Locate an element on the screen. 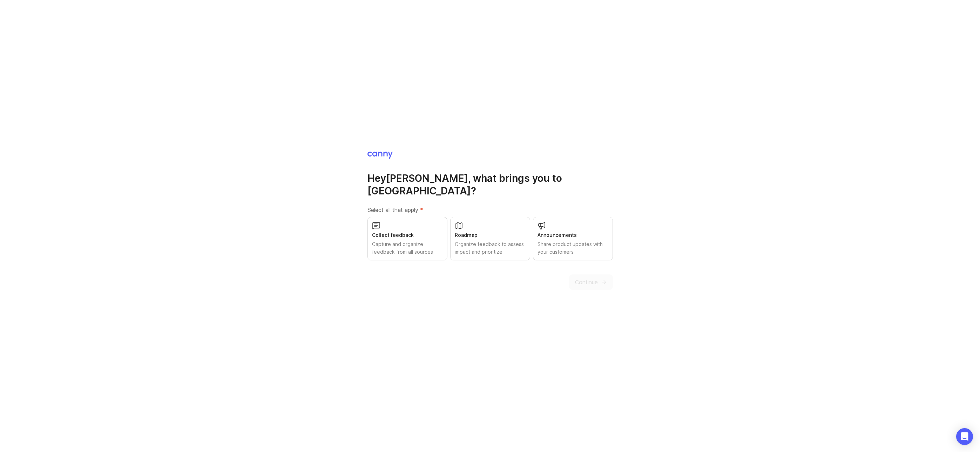  div: Collect feedback is located at coordinates (407, 235).